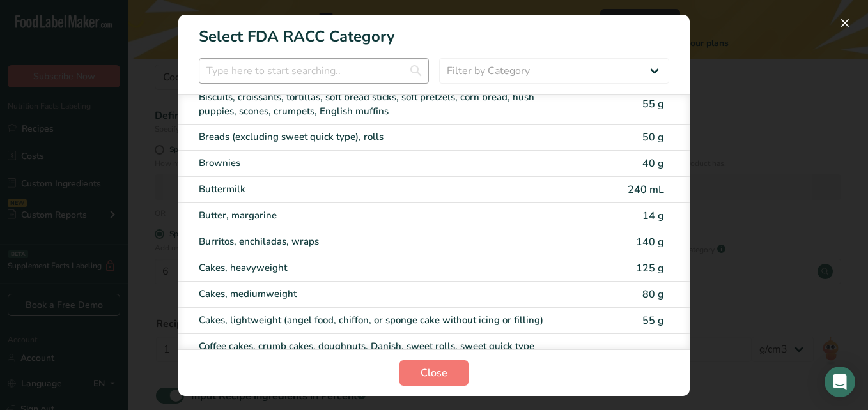 The width and height of the screenshot is (868, 410). What do you see at coordinates (653, 216) in the screenshot?
I see `span: 14 g` at bounding box center [653, 216].